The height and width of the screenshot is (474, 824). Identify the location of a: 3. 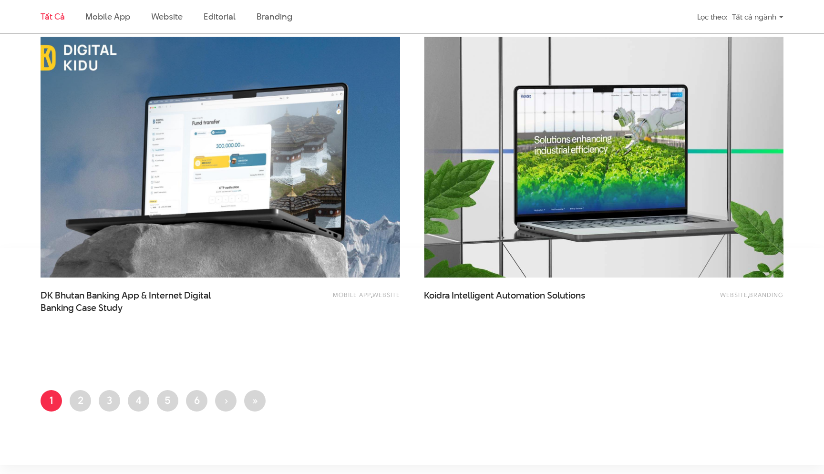
(109, 401).